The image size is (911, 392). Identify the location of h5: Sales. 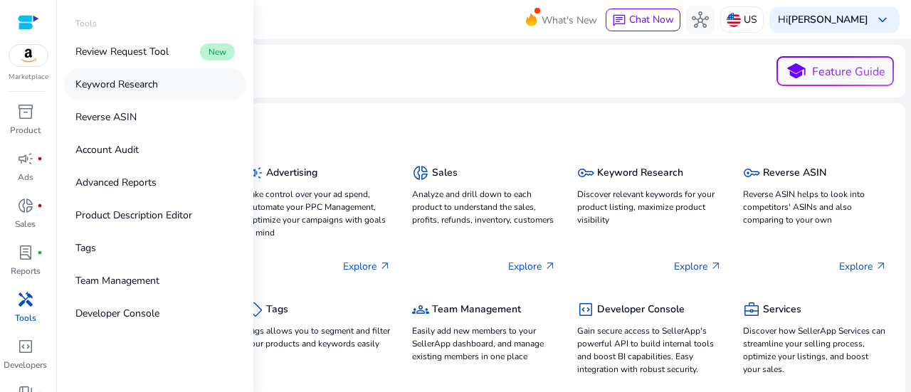
(445, 173).